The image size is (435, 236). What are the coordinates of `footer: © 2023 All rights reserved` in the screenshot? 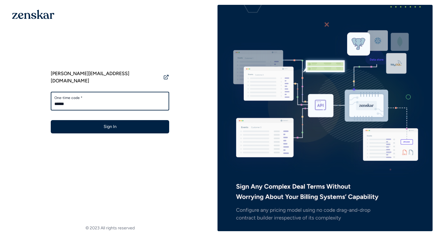 It's located at (110, 228).